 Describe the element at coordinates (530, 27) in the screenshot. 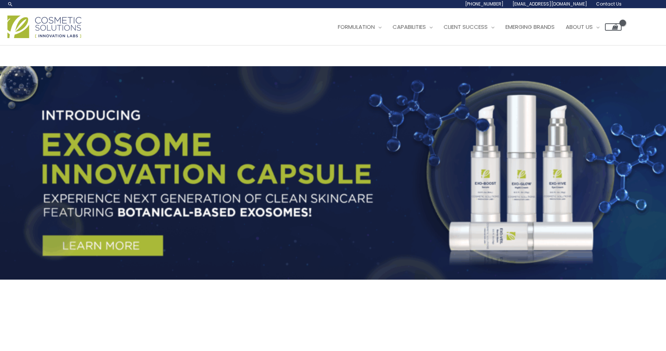

I see `span: Emerging Brands` at that location.